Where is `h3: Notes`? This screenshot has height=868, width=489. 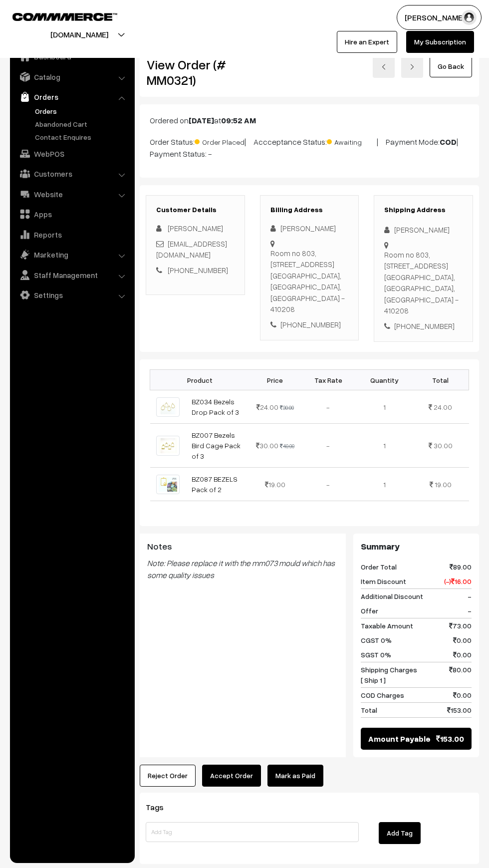
h3: Notes is located at coordinates (243, 547).